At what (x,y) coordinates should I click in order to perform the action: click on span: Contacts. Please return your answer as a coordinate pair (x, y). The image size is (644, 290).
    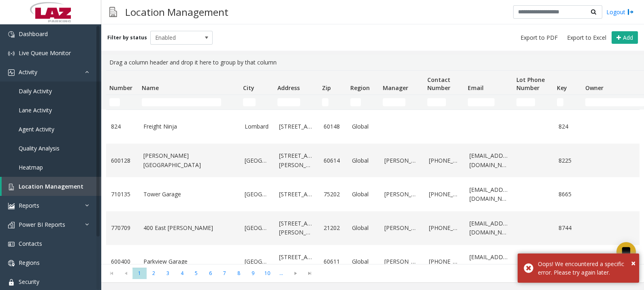
    Looking at the image, I should click on (30, 243).